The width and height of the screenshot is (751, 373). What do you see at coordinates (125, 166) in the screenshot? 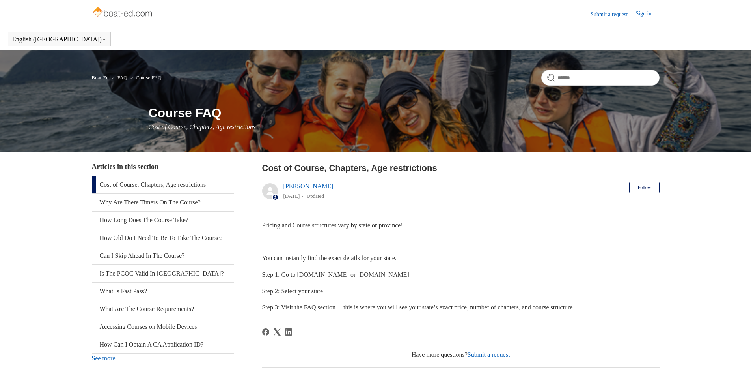
I see `span: Articles in this section` at bounding box center [125, 166].